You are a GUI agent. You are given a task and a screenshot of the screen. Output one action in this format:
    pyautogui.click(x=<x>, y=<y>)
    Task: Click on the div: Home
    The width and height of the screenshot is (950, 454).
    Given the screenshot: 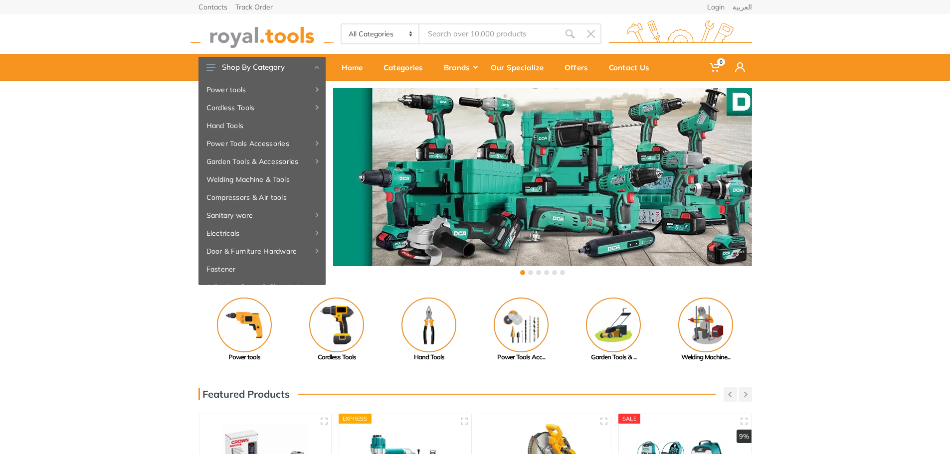 What is the action you would take?
    pyautogui.click(x=356, y=67)
    